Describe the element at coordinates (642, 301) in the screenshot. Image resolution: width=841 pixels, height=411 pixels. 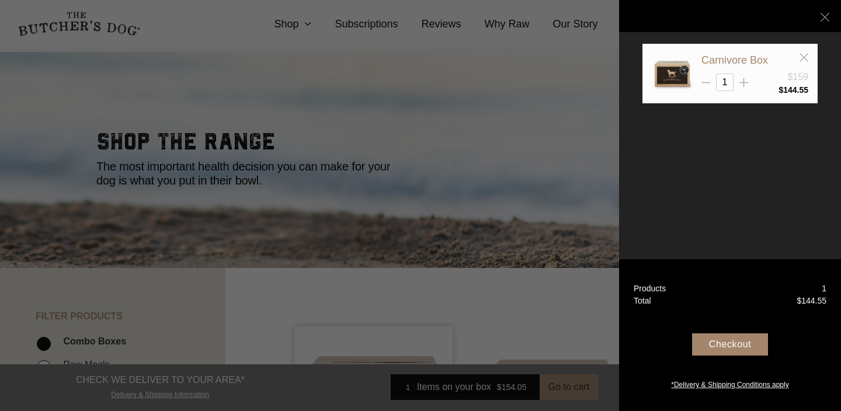
I see `div: Total` at that location.